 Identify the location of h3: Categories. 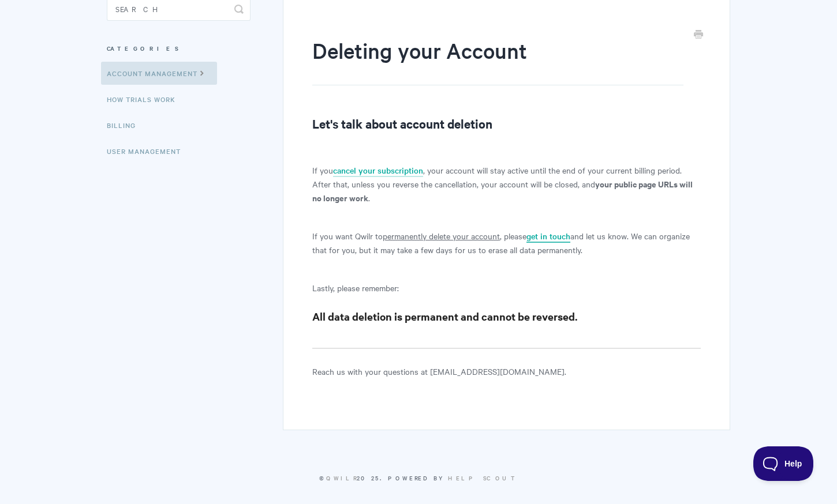
(178, 48).